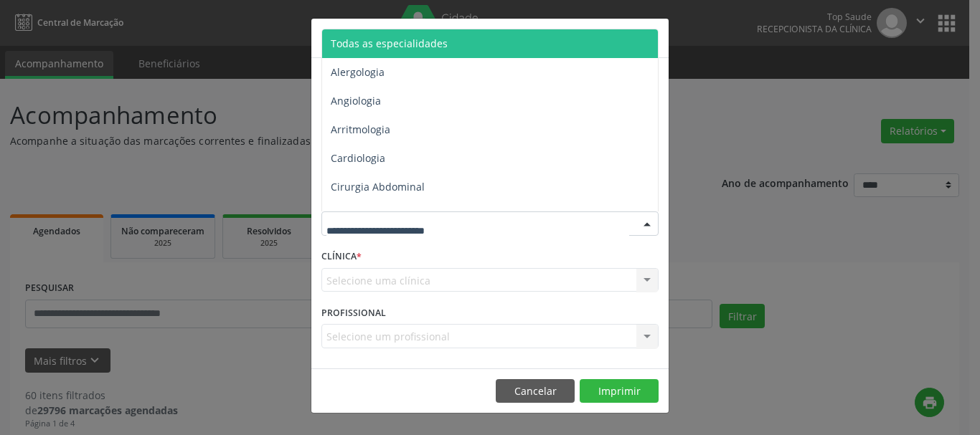 The width and height of the screenshot is (980, 435). What do you see at coordinates (403, 38) in the screenshot?
I see `h5: Relatório de agendamentos` at bounding box center [403, 38].